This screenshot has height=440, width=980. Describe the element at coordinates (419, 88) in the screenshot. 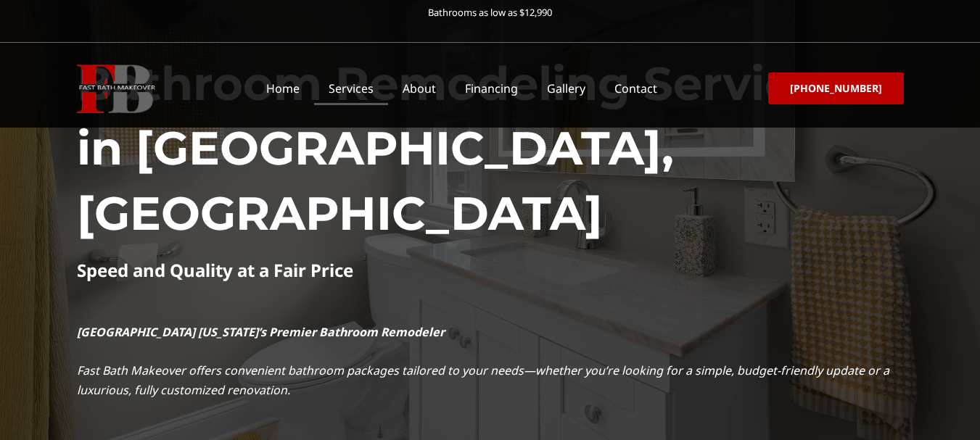

I see `a: About` at that location.